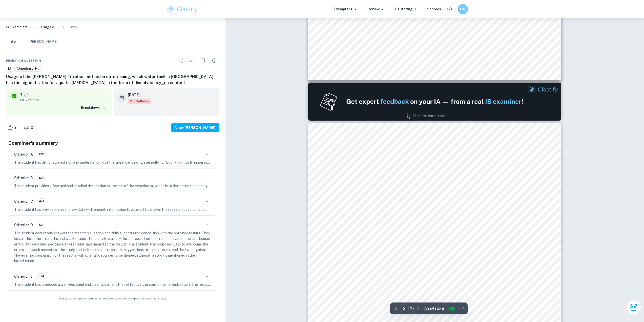  What do you see at coordinates (349, 31) in the screenshot?
I see `span: USGS (2019).` at bounding box center [349, 31].